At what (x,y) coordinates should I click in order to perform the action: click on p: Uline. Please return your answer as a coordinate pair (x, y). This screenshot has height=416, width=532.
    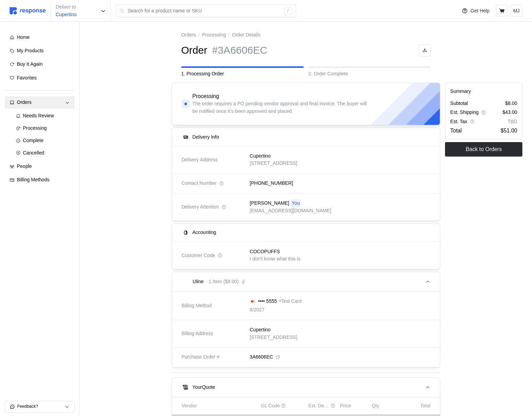
    Looking at the image, I should click on (198, 282).